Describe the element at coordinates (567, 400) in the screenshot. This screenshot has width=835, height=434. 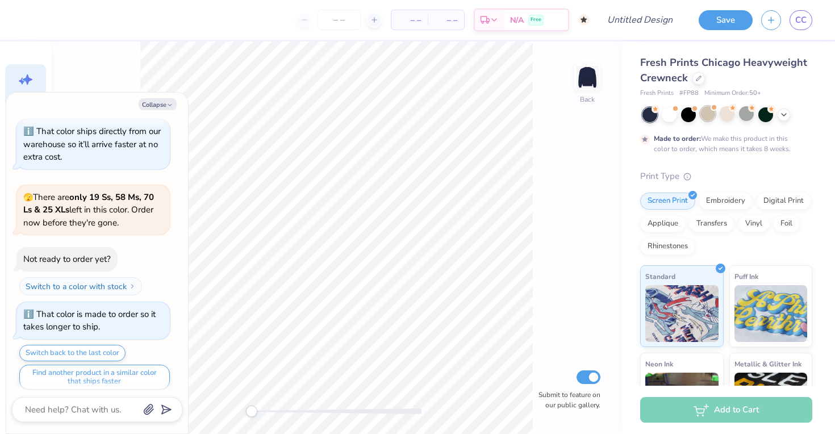
I see `label: Submit to feature on our public gallery.` at that location.